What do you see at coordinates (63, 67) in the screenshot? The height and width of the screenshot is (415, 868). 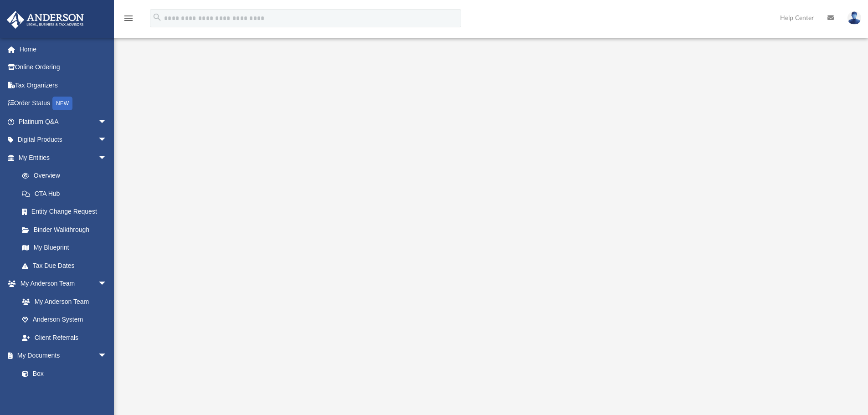 I see `a: Online Ordering` at bounding box center [63, 67].